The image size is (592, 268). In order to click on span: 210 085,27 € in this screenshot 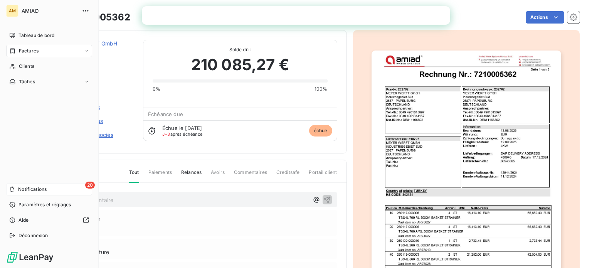, I will do `click(240, 65)`.